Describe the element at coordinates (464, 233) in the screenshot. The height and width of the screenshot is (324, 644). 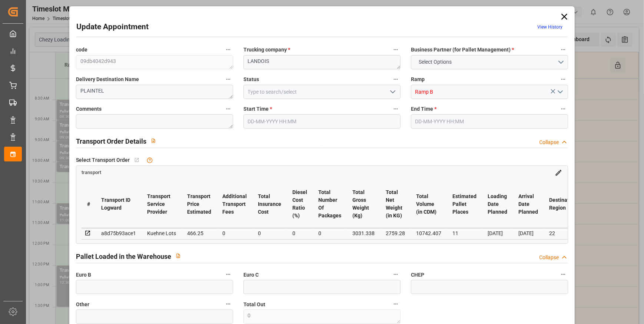
I see `div: 11` at that location.